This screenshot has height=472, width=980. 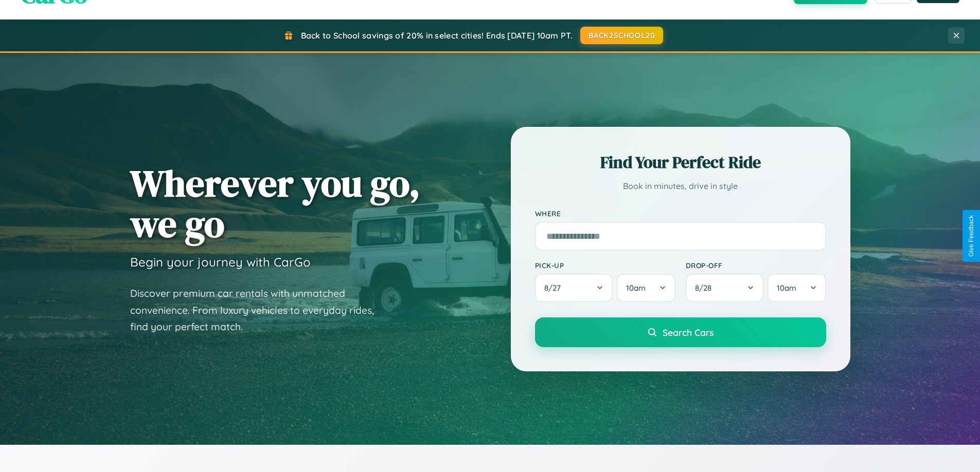 What do you see at coordinates (220, 262) in the screenshot?
I see `h3: Begin your journey with CarGo` at bounding box center [220, 262].